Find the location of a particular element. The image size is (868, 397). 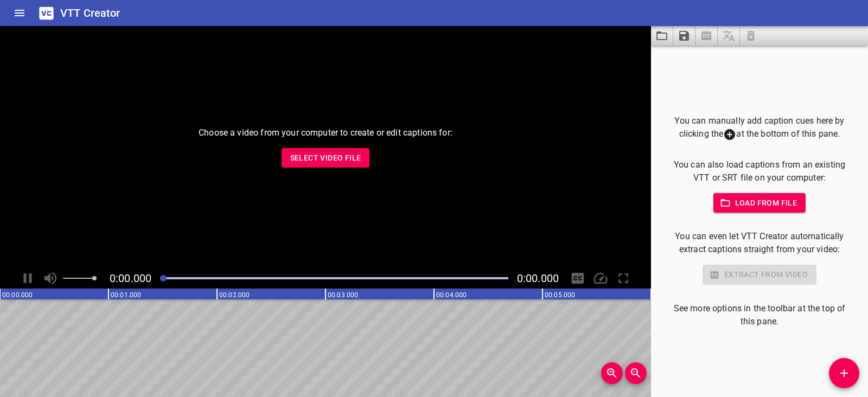

div: Select a video in the pane to the left to use this feature is located at coordinates (759, 275).